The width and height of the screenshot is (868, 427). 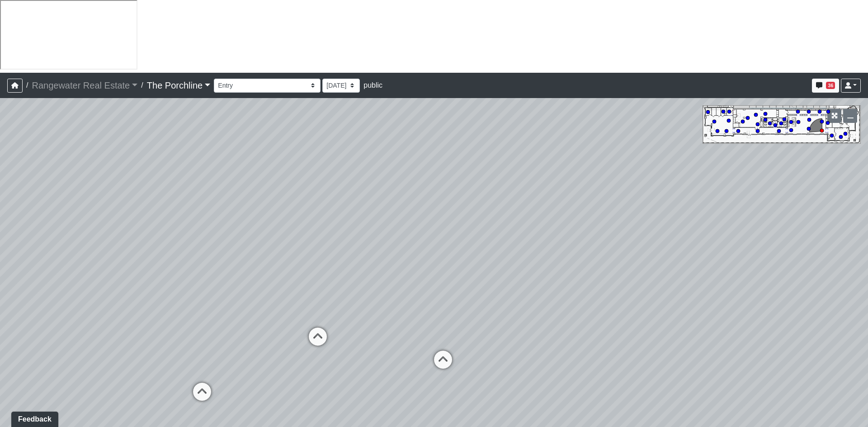 What do you see at coordinates (85, 86) in the screenshot?
I see `a: Rangewater Real Estate` at bounding box center [85, 86].